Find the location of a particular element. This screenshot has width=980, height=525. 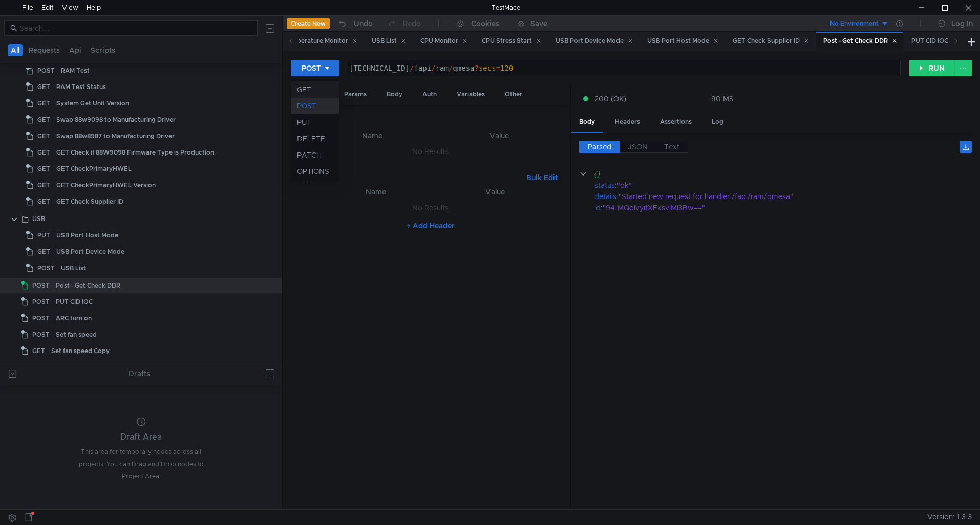

li: GET is located at coordinates (315, 90).